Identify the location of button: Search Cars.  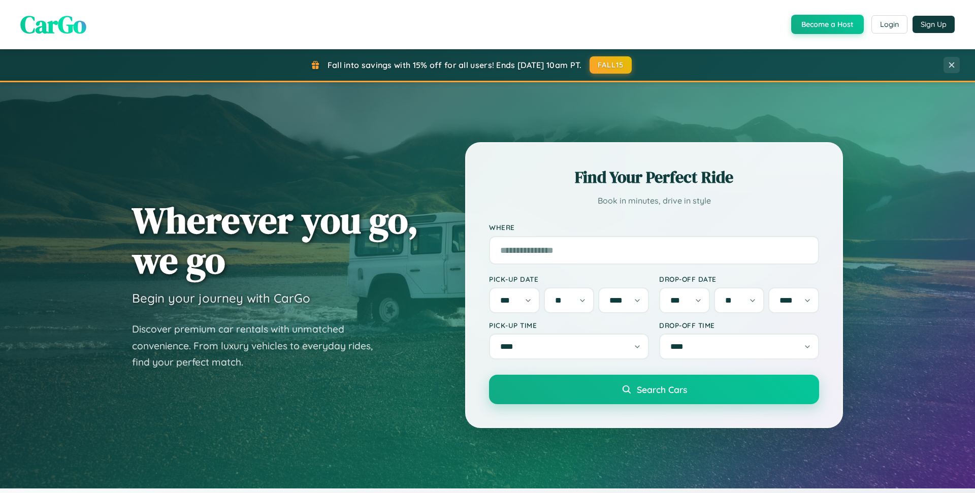
(654, 390).